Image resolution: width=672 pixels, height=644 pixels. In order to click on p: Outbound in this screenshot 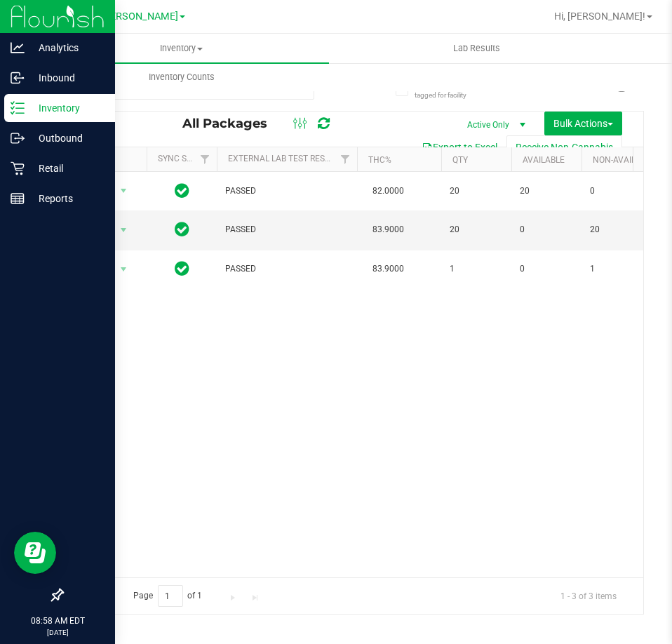, I will do `click(67, 138)`.